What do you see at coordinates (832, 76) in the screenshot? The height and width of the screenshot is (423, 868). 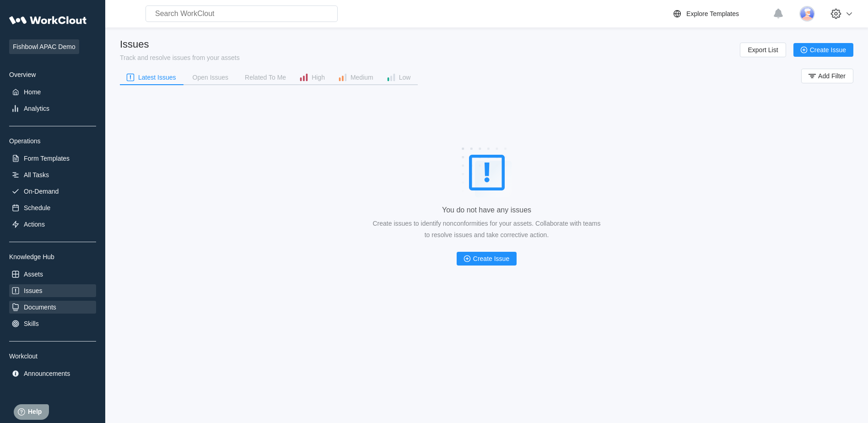 I see `span: Add Filter` at bounding box center [832, 76].